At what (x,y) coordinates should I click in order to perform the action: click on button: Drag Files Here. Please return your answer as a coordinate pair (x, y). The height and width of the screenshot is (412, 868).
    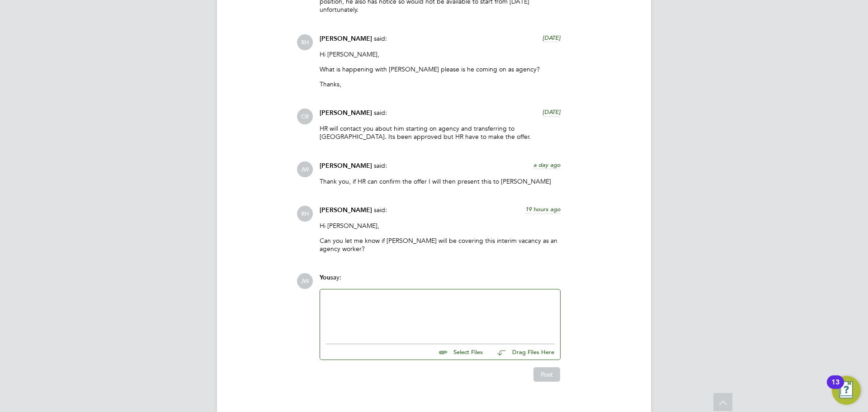
    Looking at the image, I should click on (522, 352).